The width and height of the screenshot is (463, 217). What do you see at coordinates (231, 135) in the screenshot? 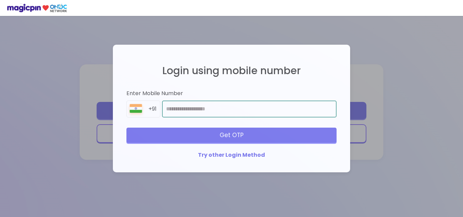
I see `div: Get OTP` at bounding box center [231, 135].